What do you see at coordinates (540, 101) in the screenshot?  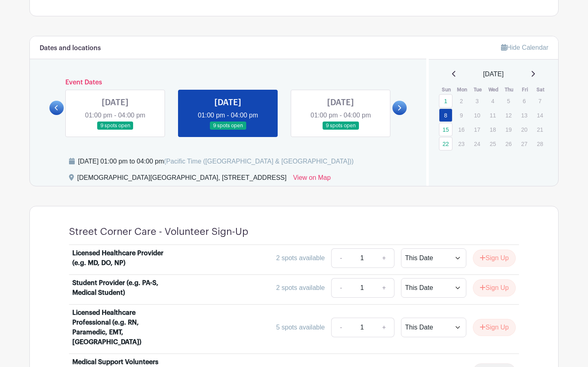 I see `p: 7` at bounding box center [540, 101].